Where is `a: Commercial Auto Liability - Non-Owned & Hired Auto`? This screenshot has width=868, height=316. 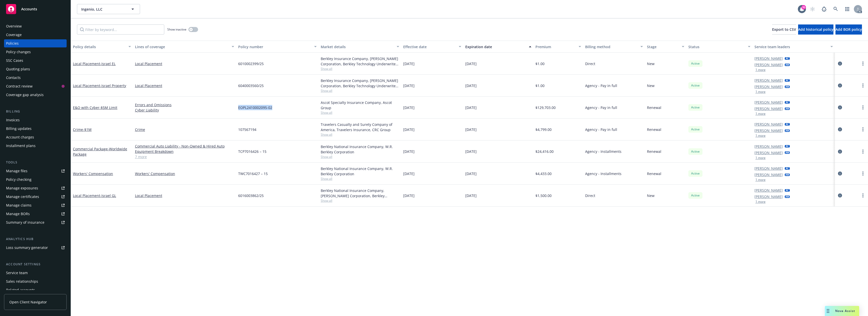 a: Commercial Auto Liability - Non-Owned & Hired Auto is located at coordinates (185, 146).